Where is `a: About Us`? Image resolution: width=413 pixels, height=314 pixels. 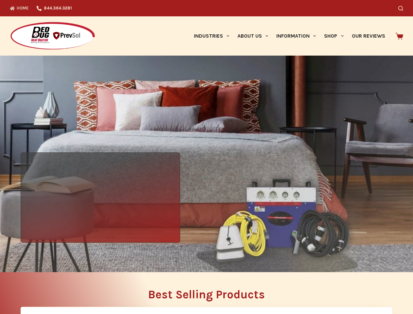
a: About Us is located at coordinates (253, 36).